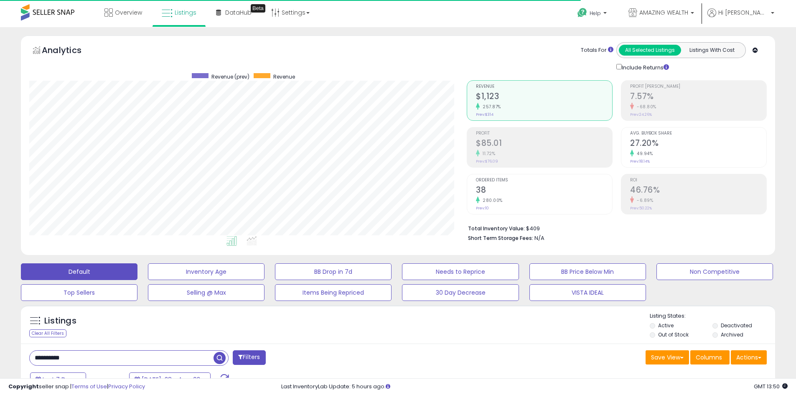 The width and height of the screenshot is (796, 395). Describe the element at coordinates (238, 13) in the screenshot. I see `span: DataHub` at that location.